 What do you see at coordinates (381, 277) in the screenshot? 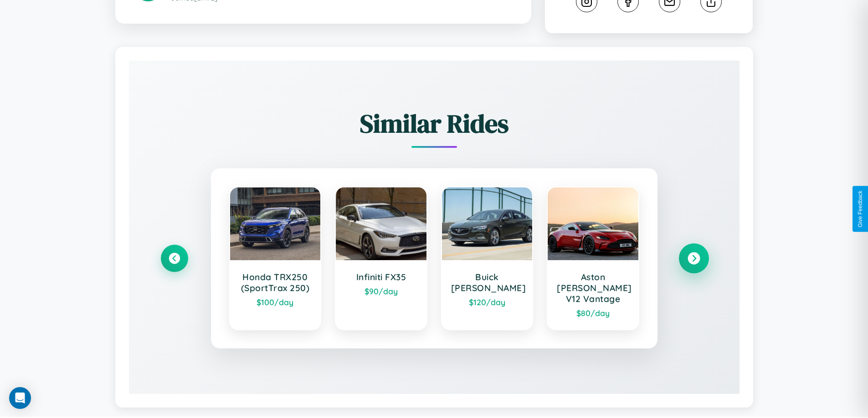
I see `h3: Infiniti FX35` at bounding box center [381, 277].